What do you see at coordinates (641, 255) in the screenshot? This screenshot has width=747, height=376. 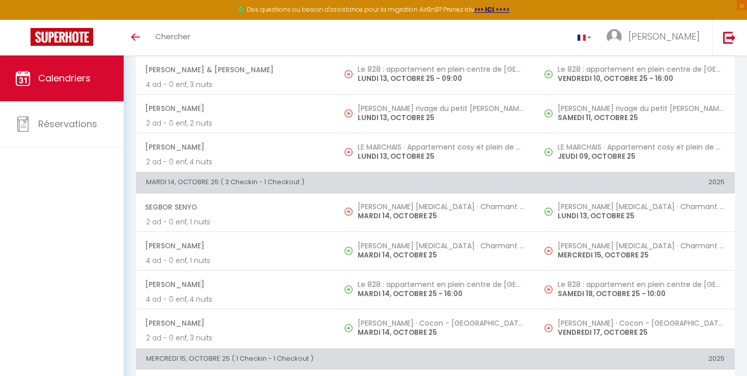 I see `p: MERCREDI 15, OCTOBRE 25` at bounding box center [641, 255].